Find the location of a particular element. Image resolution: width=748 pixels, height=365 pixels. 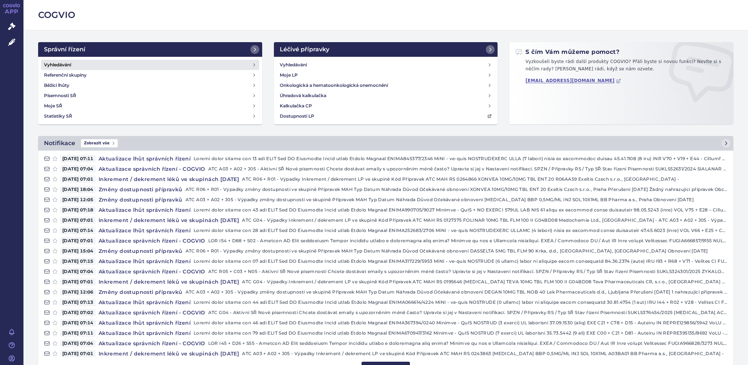

a: Dostupnosti LP is located at coordinates (386, 116).